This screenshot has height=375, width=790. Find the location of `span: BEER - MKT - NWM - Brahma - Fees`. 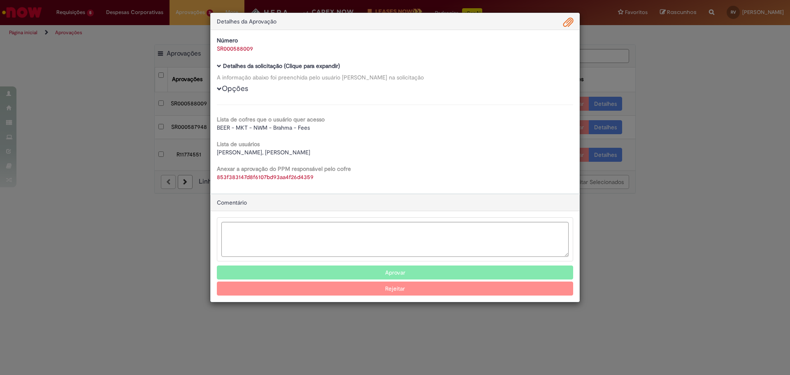

span: BEER - MKT - NWM - Brahma - Fees is located at coordinates (263, 127).